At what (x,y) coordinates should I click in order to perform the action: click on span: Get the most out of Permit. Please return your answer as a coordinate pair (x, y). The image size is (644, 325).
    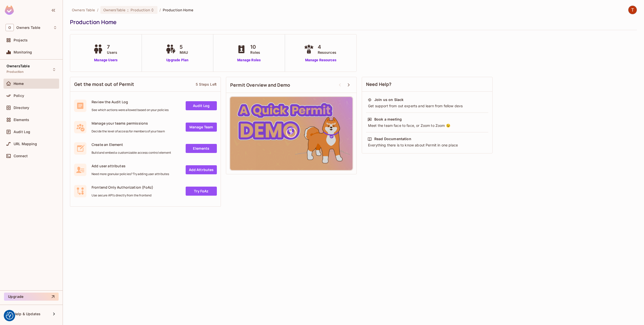
    Looking at the image, I should click on (104, 84).